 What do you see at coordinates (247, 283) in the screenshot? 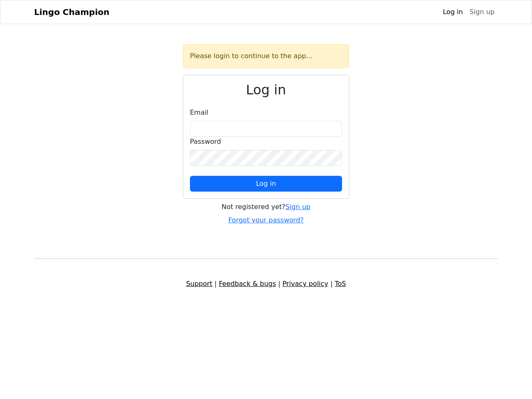
I see `a: Feedback & bugs` at bounding box center [247, 283].